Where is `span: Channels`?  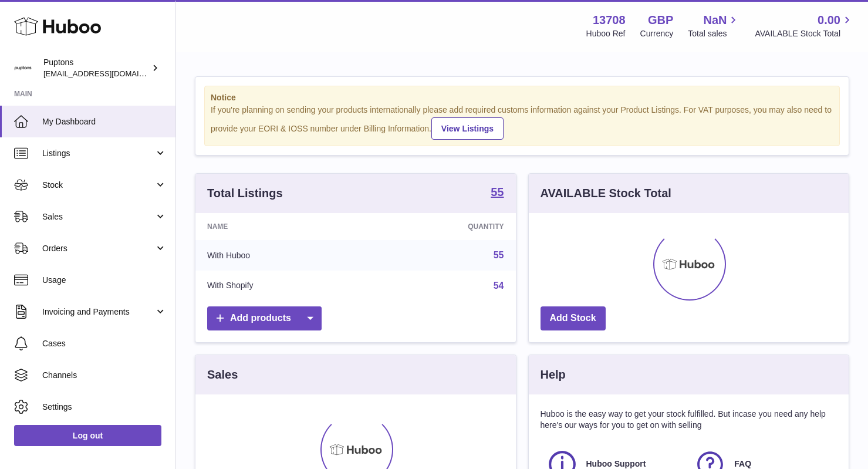 span: Channels is located at coordinates (104, 376).